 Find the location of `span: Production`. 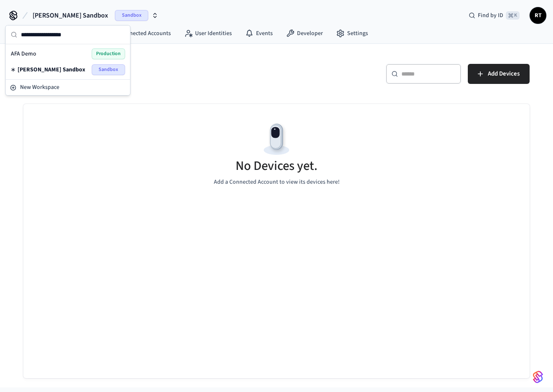

span: Production is located at coordinates (109, 54).